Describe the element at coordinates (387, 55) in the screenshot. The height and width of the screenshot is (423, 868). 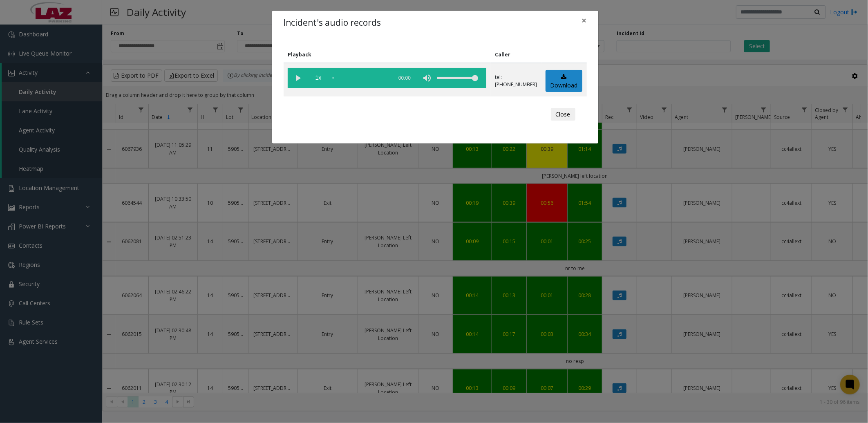
I see `th: Playback` at that location.